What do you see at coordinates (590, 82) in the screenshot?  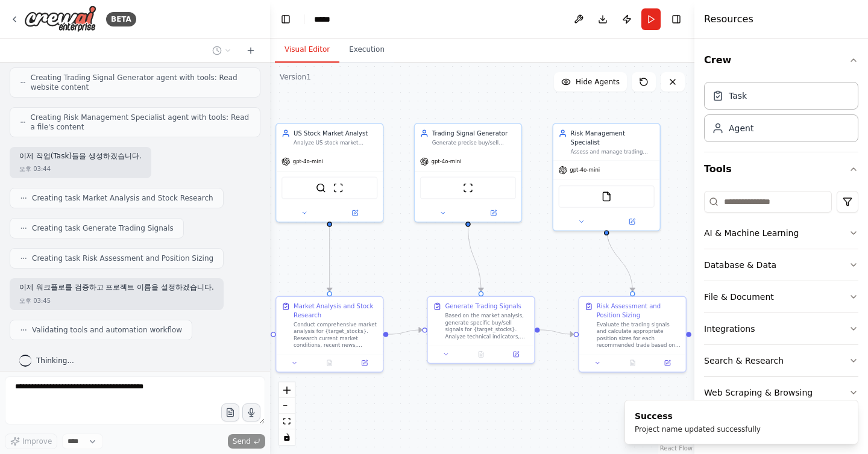 I see `button: Hide Agents` at bounding box center [590, 82].